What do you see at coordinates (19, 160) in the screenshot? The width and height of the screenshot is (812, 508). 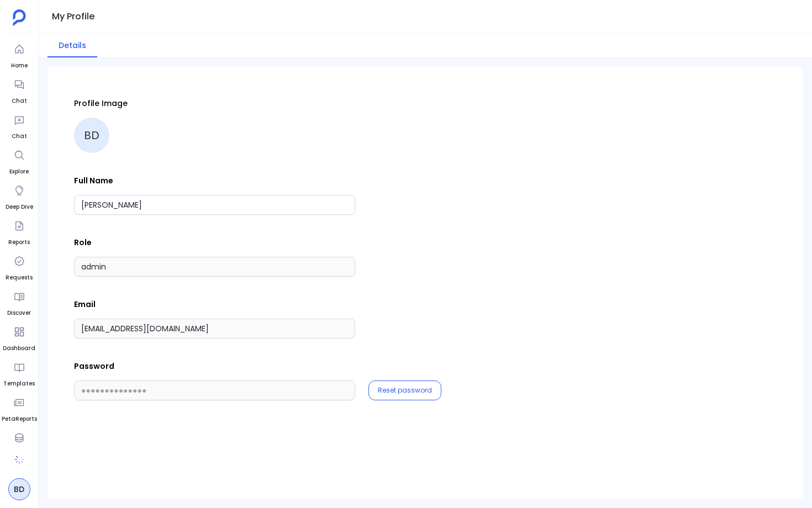 I see `a: Explore` at bounding box center [19, 160].